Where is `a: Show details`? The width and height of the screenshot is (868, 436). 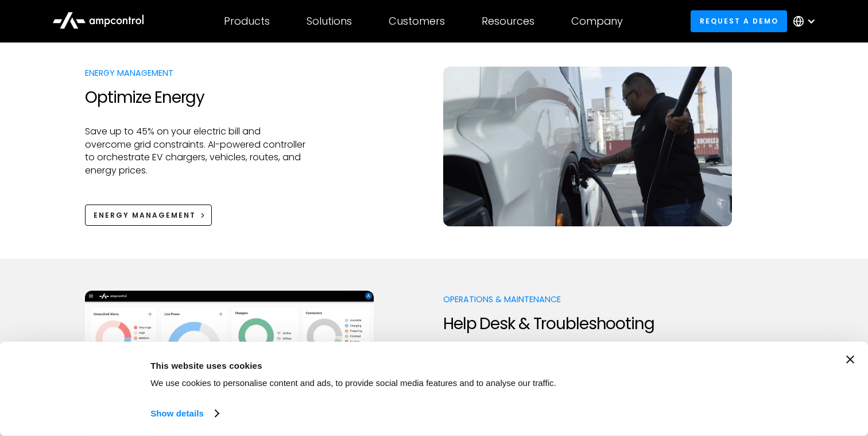
a: Show details is located at coordinates (184, 413).